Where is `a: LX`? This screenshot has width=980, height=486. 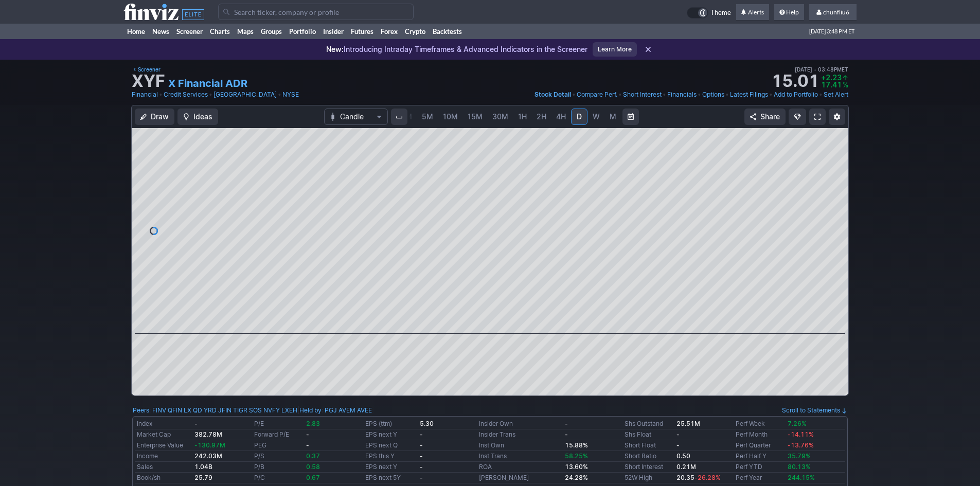 a: LX is located at coordinates (187, 411).